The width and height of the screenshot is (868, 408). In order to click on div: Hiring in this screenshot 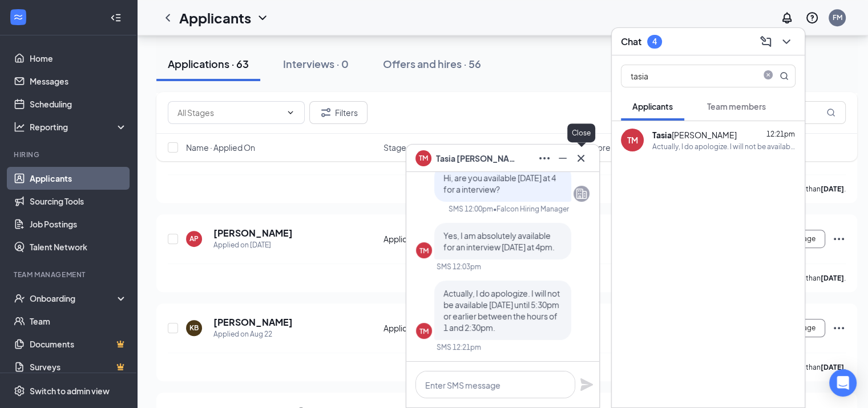, I will do `click(69, 154)`.